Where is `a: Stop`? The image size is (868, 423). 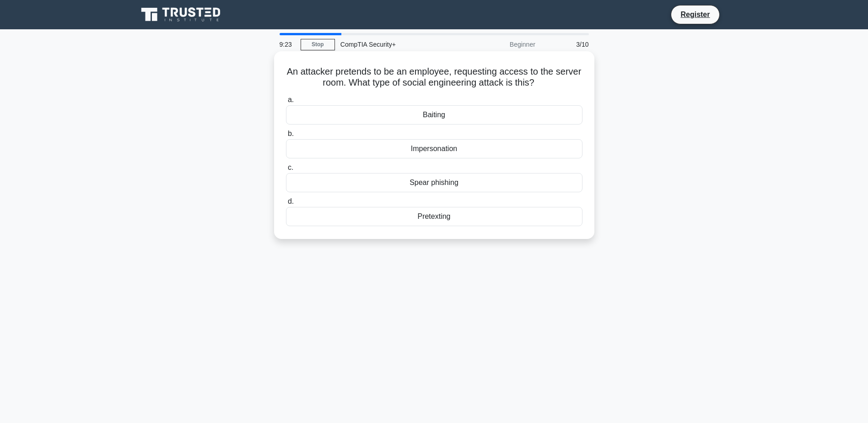 a: Stop is located at coordinates (318, 45).